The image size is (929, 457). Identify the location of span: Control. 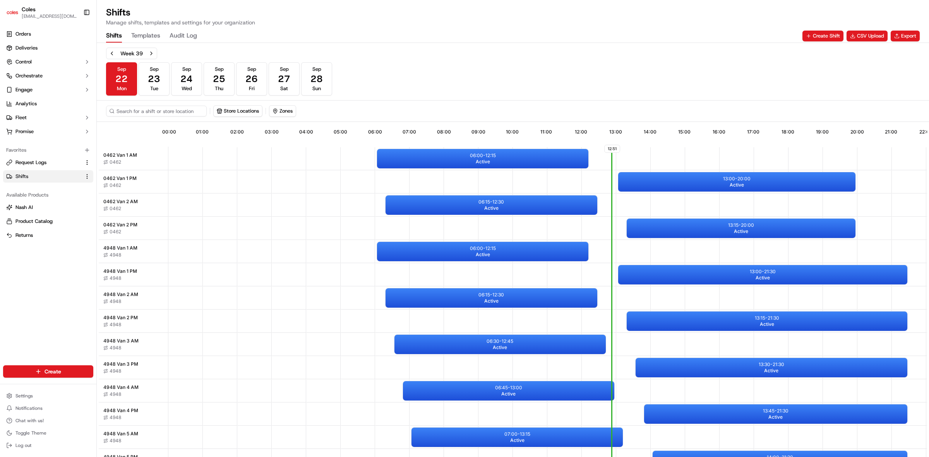
(24, 62).